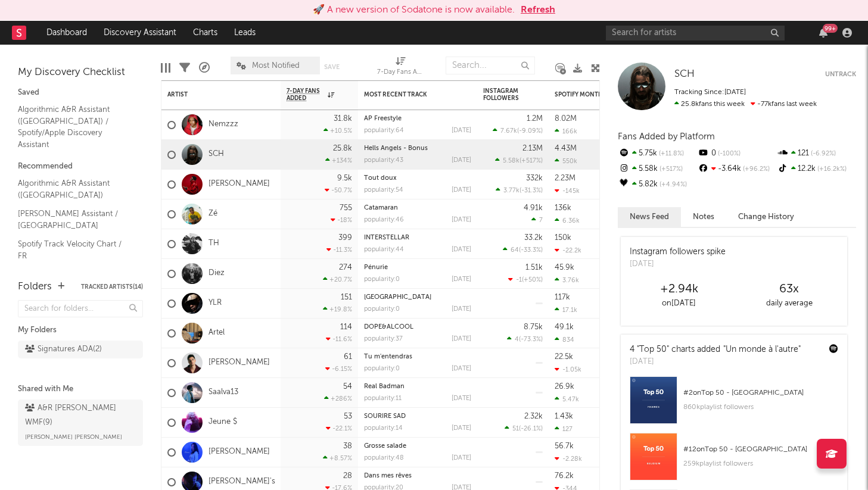 This screenshot has height=490, width=868. What do you see at coordinates (205, 33) in the screenshot?
I see `a: Charts` at bounding box center [205, 33].